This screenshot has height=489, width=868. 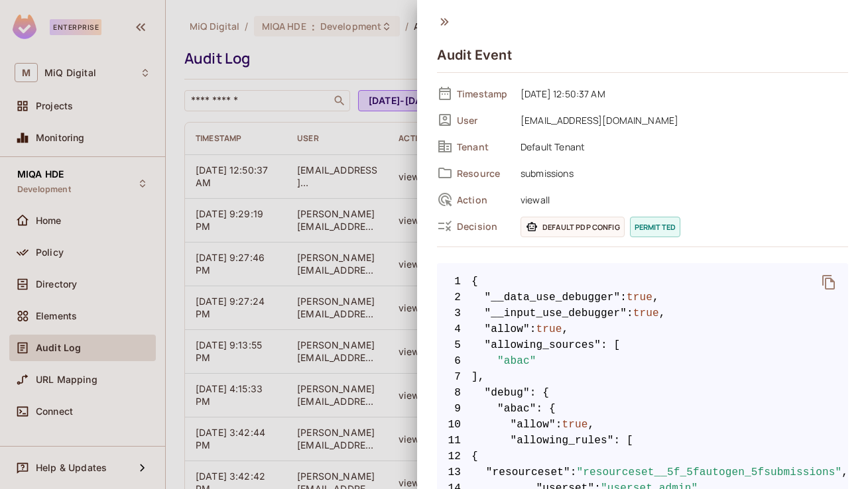 I want to click on span: "resourceset", so click(x=528, y=473).